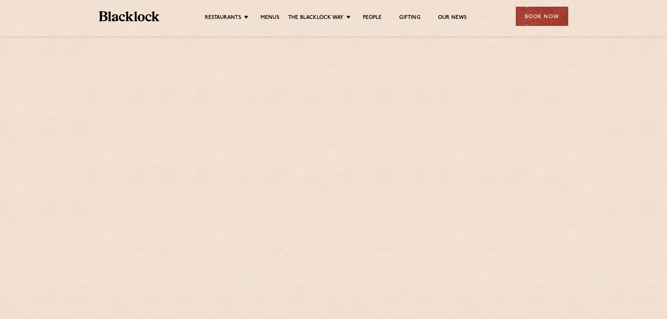 The width and height of the screenshot is (667, 319). What do you see at coordinates (316, 18) in the screenshot?
I see `a: The Blacklock Way` at bounding box center [316, 18].